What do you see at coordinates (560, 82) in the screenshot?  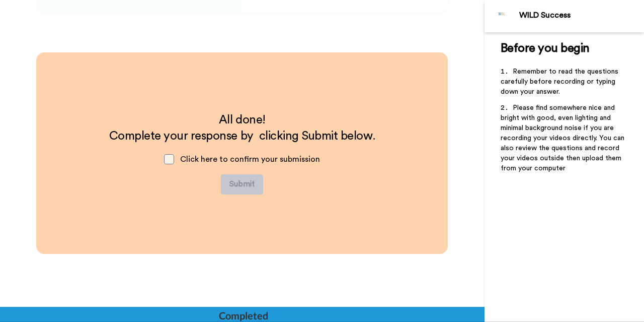 I see `span: Remember to read the questions carefully before recording or typing down your answer.` at bounding box center [560, 82].